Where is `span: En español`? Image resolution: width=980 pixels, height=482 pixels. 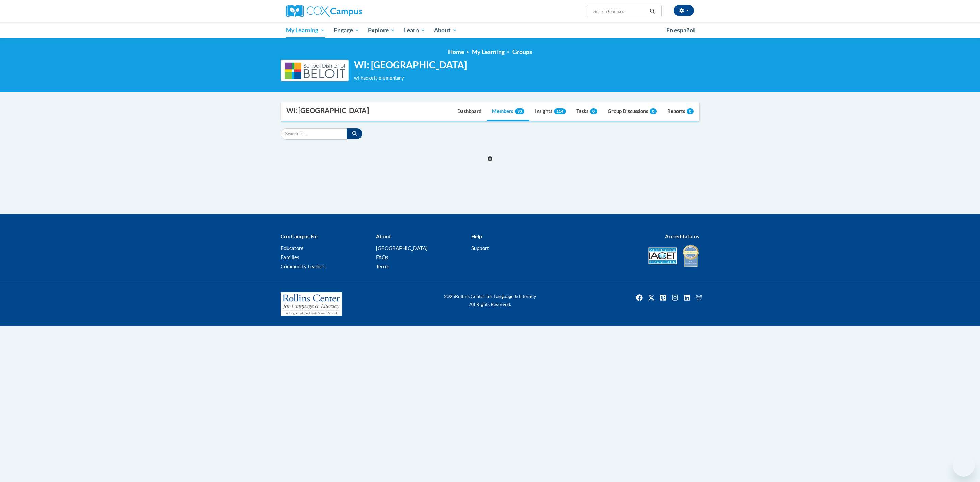 span: En español is located at coordinates (680, 30).